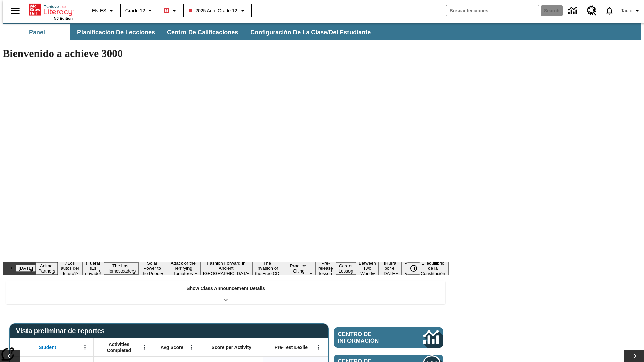 This screenshot has height=362, width=644. I want to click on button: Slide 12 Career Lesson, so click(346, 268).